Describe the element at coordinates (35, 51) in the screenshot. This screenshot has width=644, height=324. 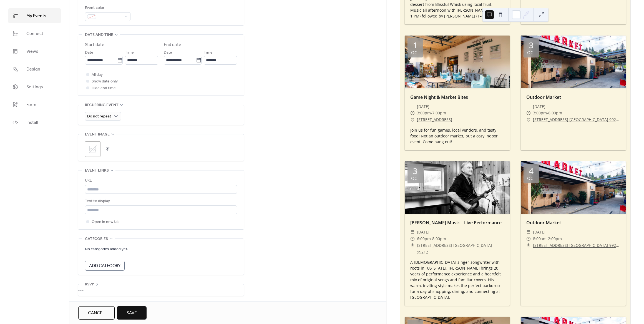
I see `a: Views` at that location.